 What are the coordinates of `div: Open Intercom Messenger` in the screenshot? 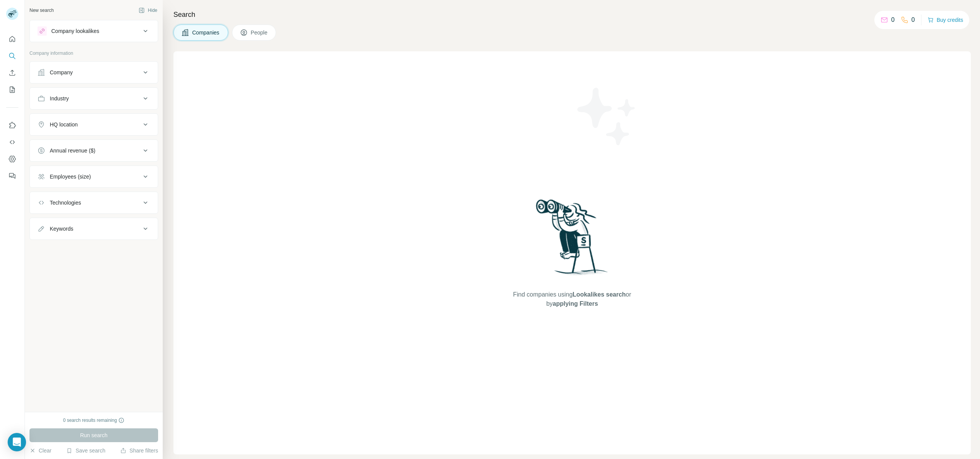 It's located at (17, 441).